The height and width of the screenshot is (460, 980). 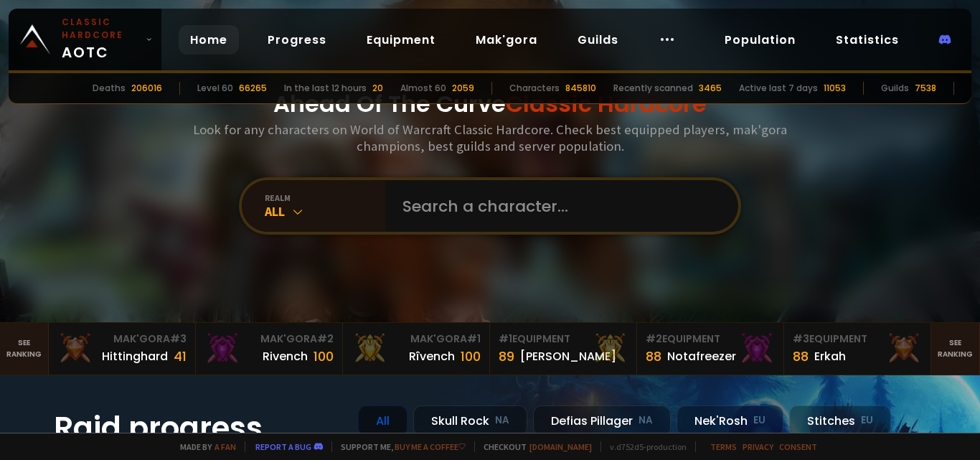 What do you see at coordinates (710, 349) in the screenshot?
I see `a: #2Equipment88Notafreezer` at bounding box center [710, 349].